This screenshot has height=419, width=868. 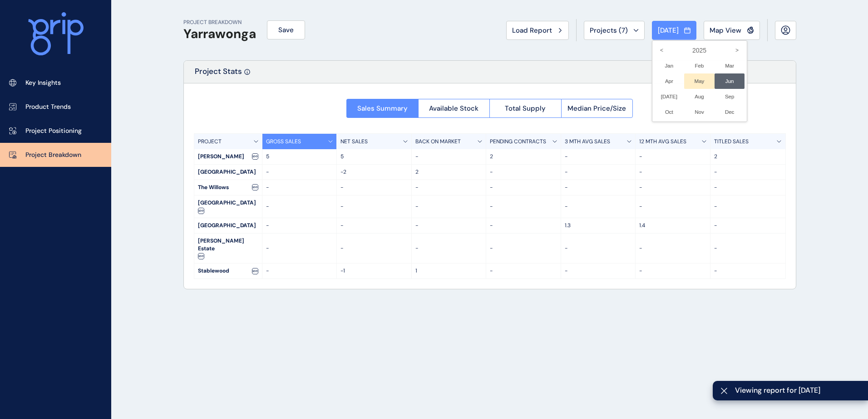 I want to click on label: 2025, so click(x=700, y=50).